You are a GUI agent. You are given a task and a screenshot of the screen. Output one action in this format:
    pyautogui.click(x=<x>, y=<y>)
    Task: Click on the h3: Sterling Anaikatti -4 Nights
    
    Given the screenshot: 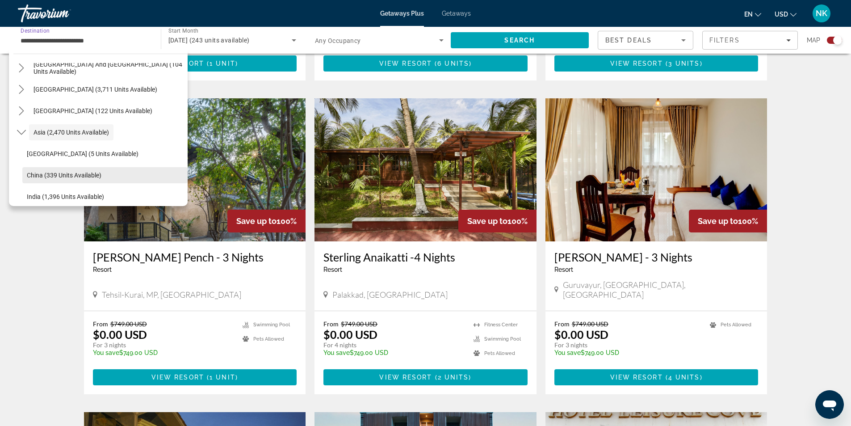 What is the action you would take?
    pyautogui.click(x=425, y=257)
    